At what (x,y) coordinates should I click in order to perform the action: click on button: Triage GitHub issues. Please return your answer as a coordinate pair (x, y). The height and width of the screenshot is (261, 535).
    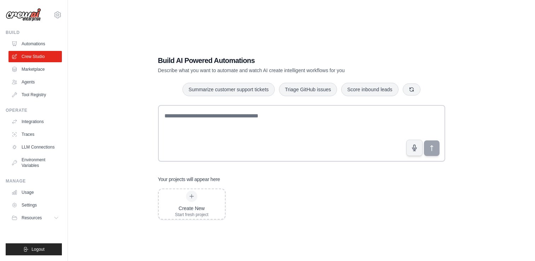
    Looking at the image, I should click on (308, 89).